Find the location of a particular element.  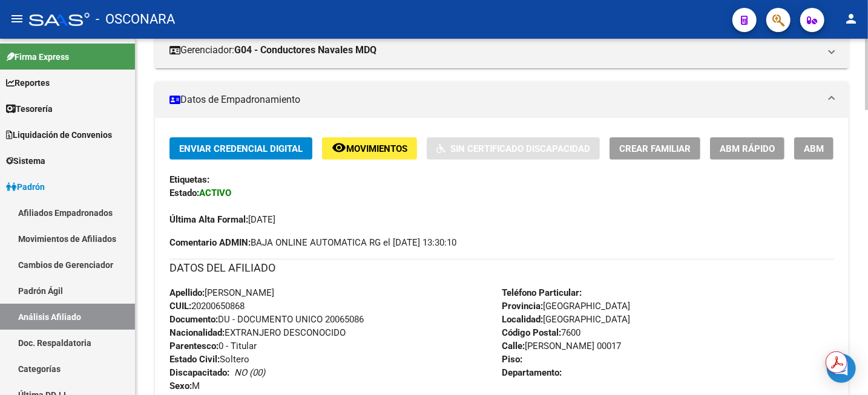

mat-icon: menu is located at coordinates (17, 19).